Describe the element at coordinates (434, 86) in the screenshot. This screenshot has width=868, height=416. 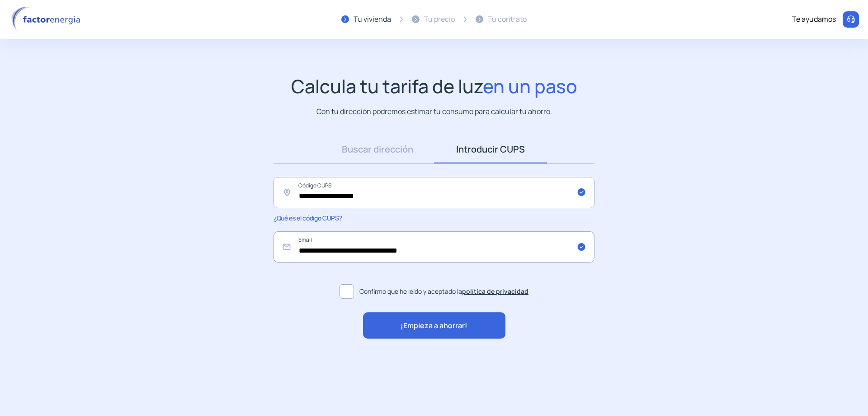
I see `h1: Calcula tu tarifa de luz` at that location.